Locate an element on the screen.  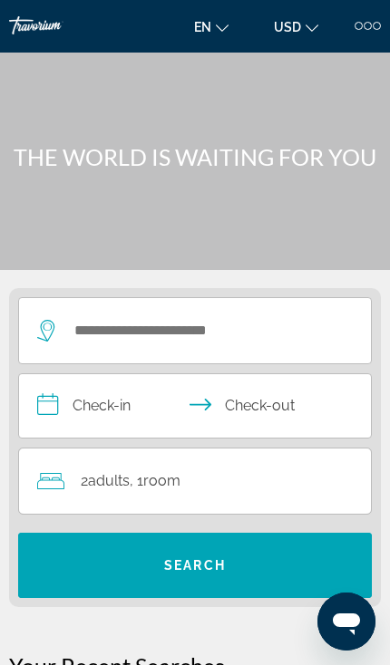
span: 2 is located at coordinates (105, 481).